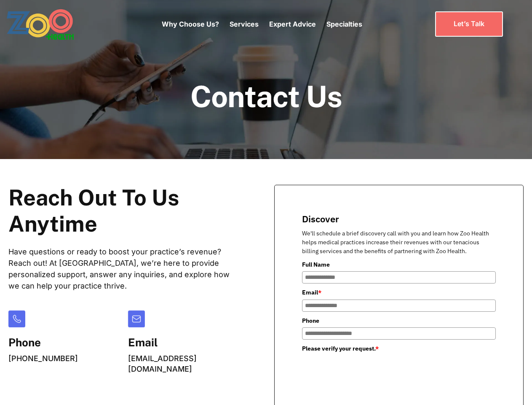 This screenshot has height=405, width=532. What do you see at coordinates (399, 348) in the screenshot?
I see `label: Please verify your request.` at bounding box center [399, 348].